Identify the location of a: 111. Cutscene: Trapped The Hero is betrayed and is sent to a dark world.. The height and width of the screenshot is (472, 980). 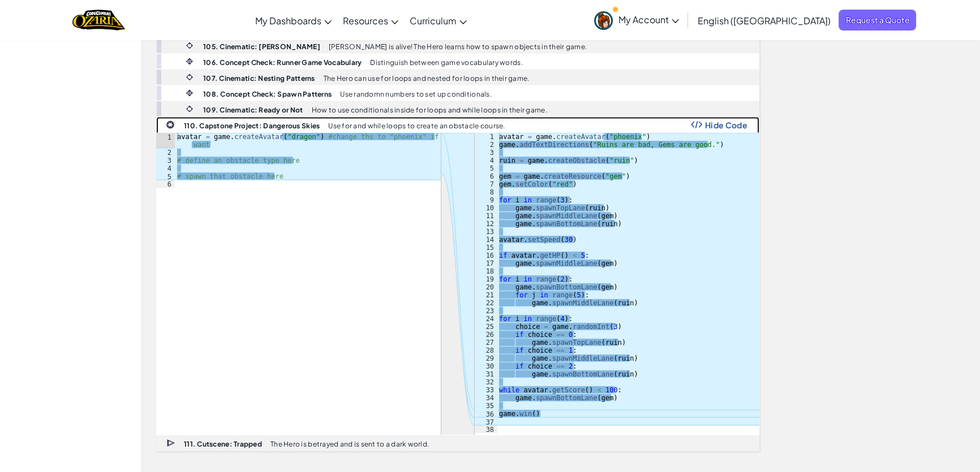
(458, 444).